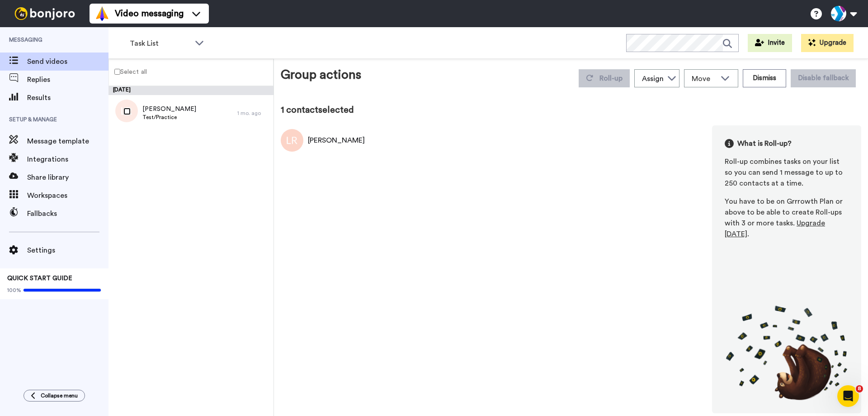 This screenshot has height=416, width=868. What do you see at coordinates (68, 214) in the screenshot?
I see `span: Fallbacks` at bounding box center [68, 214].